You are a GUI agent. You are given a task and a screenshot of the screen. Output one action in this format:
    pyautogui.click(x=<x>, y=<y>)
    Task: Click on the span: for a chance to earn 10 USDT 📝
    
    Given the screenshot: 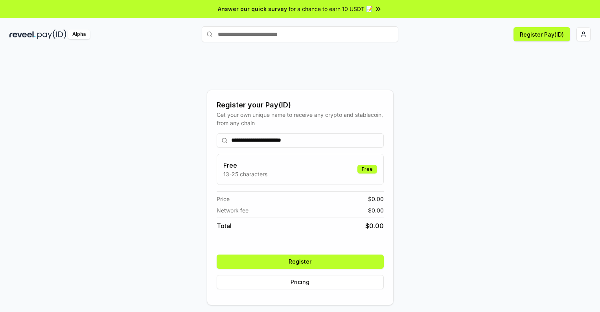 What is the action you would take?
    pyautogui.click(x=331, y=9)
    